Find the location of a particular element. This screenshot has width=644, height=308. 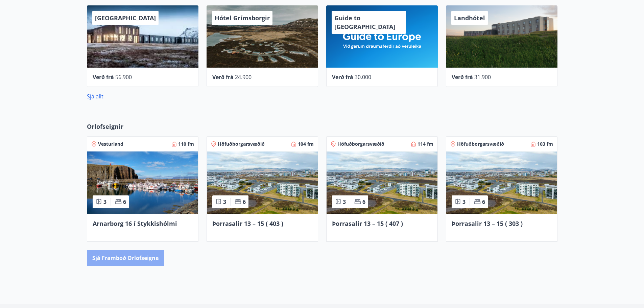

span: 110 fm is located at coordinates (186, 144).